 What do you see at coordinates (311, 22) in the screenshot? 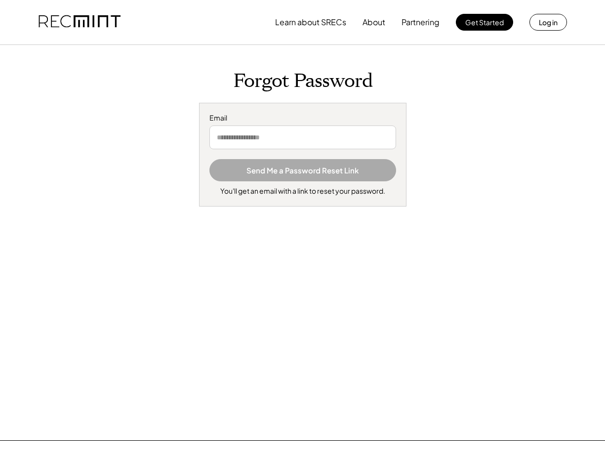
I see `button: Learn about SRECs` at bounding box center [311, 22].